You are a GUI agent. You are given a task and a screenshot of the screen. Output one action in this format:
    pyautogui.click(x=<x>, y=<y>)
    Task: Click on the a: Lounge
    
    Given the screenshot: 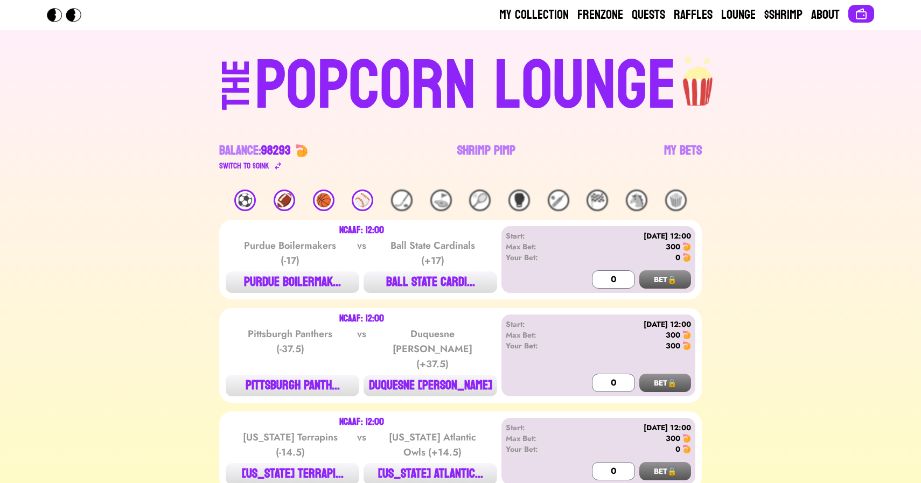 What is the action you would take?
    pyautogui.click(x=738, y=15)
    